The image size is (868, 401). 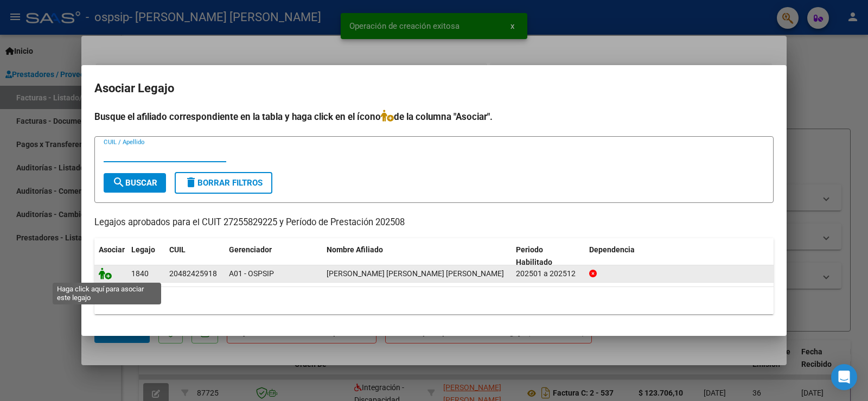 What do you see at coordinates (434, 116) in the screenshot?
I see `h4: Busque el afiliado correspondiente en la tabla y haga click en el ícono de la columna "Asociar".` at bounding box center [434, 116].